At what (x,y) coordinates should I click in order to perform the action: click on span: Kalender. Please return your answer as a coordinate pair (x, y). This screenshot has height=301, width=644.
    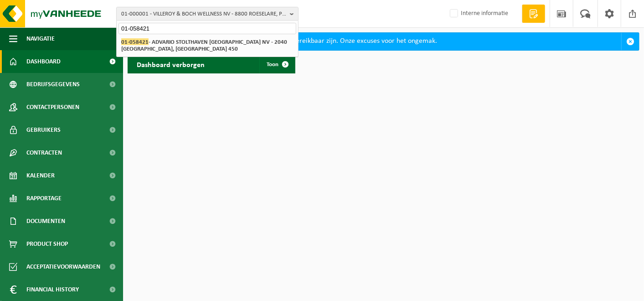
    Looking at the image, I should click on (41, 175).